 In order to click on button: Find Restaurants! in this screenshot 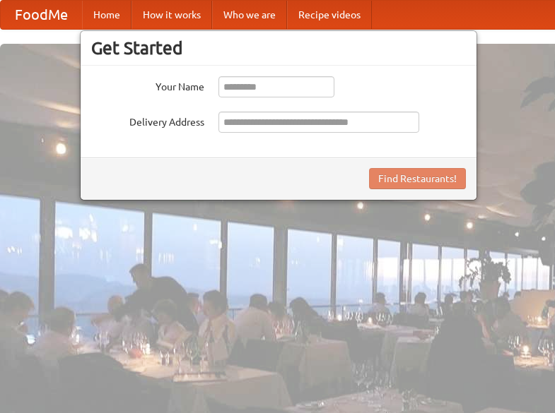, I will do `click(417, 179)`.